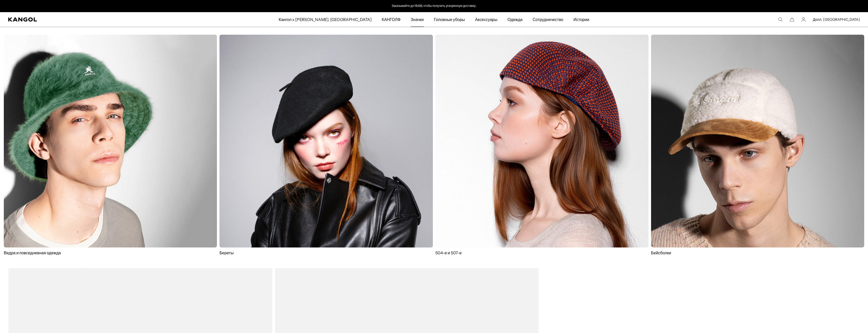 This screenshot has width=868, height=333. What do you see at coordinates (449, 253) in the screenshot?
I see `ya-tr-span: 504-е и 507-е` at bounding box center [449, 253].